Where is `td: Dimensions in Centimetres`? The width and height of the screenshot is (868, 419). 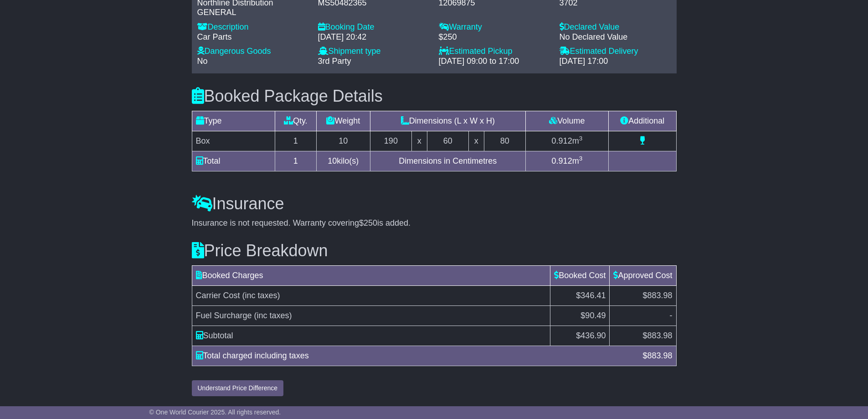
td: Dimensions in Centimetres is located at coordinates (447, 162).